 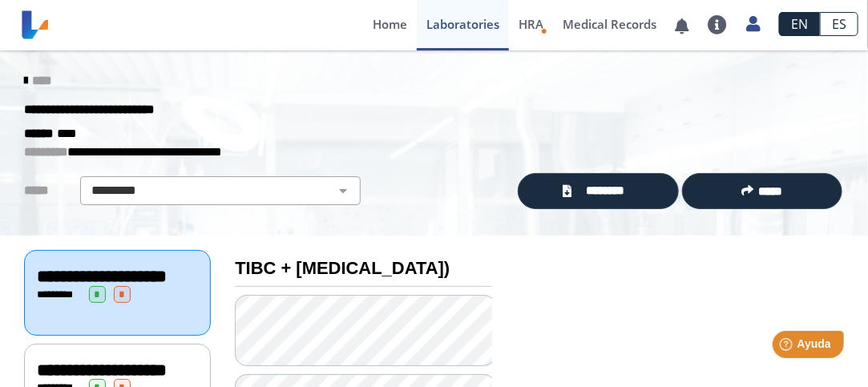 I want to click on span: HRA, so click(x=530, y=24).